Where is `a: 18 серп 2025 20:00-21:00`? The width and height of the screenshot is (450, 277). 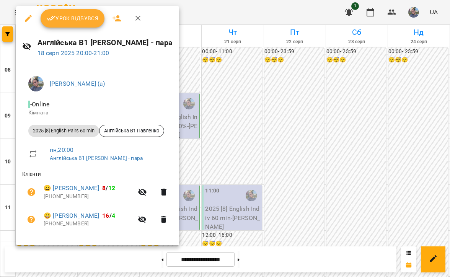
a: 18 серп 2025 20:00-21:00 is located at coordinates (73, 53).